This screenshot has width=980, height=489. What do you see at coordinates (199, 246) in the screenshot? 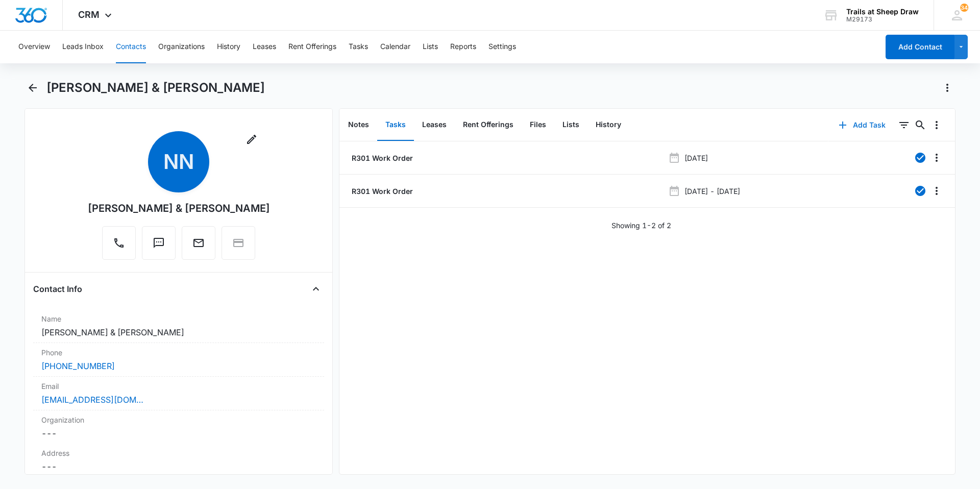
I see `a: Email` at bounding box center [199, 246].